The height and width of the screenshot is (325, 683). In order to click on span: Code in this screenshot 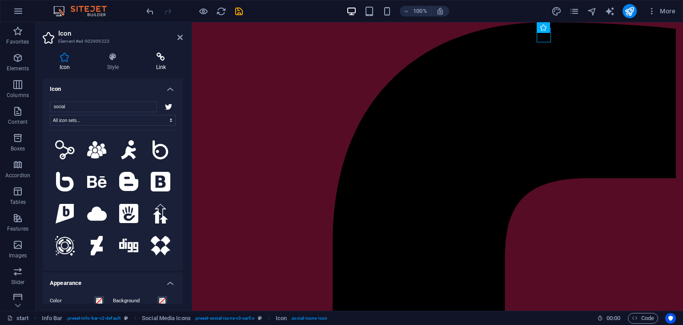, I will do `click(643, 318)`.